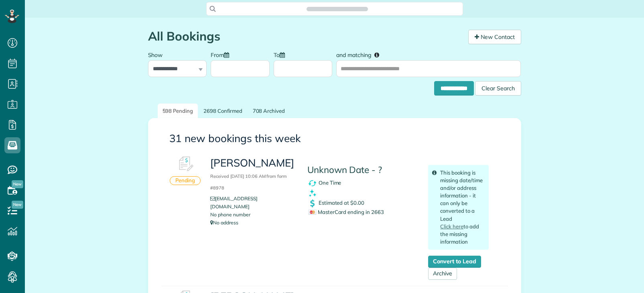  What do you see at coordinates (185, 164) in the screenshot?
I see `img: Booking #603428` at bounding box center [185, 164].